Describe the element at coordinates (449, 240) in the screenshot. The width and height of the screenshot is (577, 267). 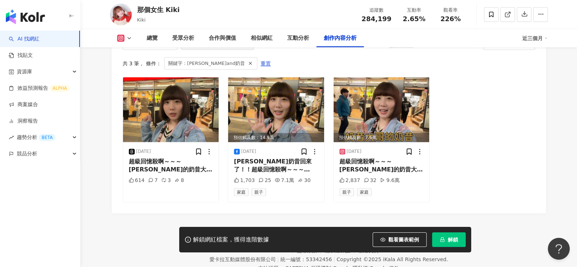
I see `button: 解鎖` at that location.